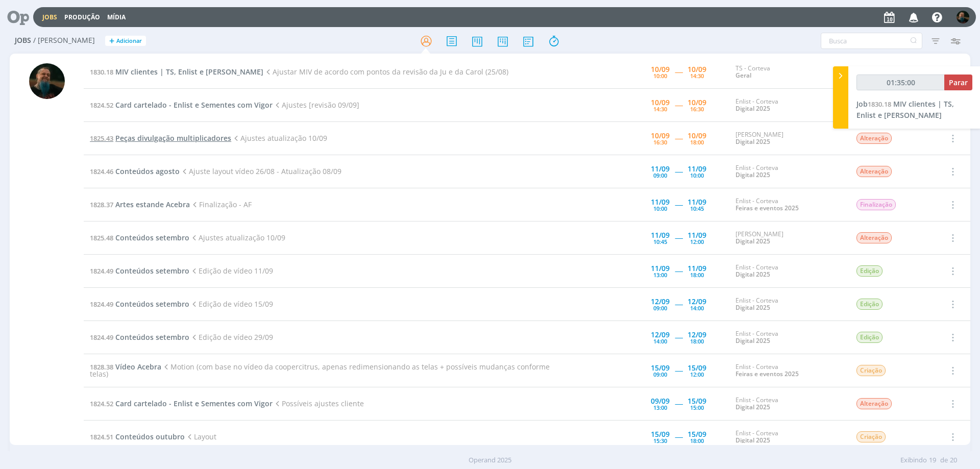 This screenshot has width=980, height=469. Describe the element at coordinates (23, 40) in the screenshot. I see `span: Jobs` at that location.